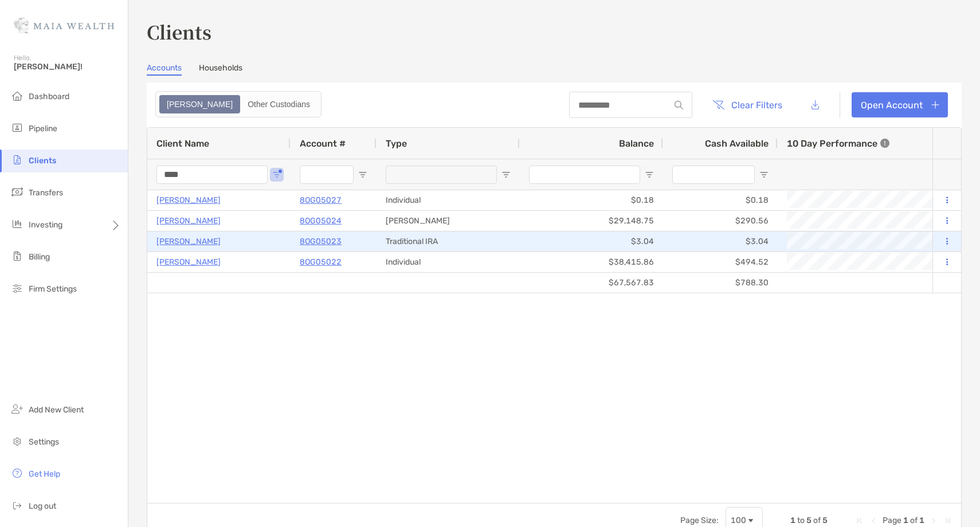  Describe the element at coordinates (900, 105) in the screenshot. I see `a: Open Account` at that location.